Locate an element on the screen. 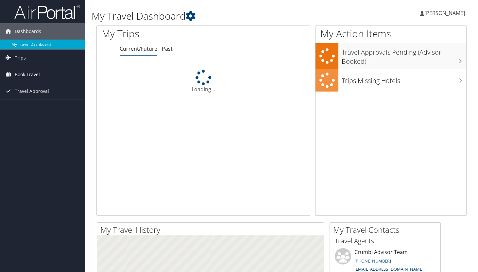  h1: My Action Items is located at coordinates (391, 34).